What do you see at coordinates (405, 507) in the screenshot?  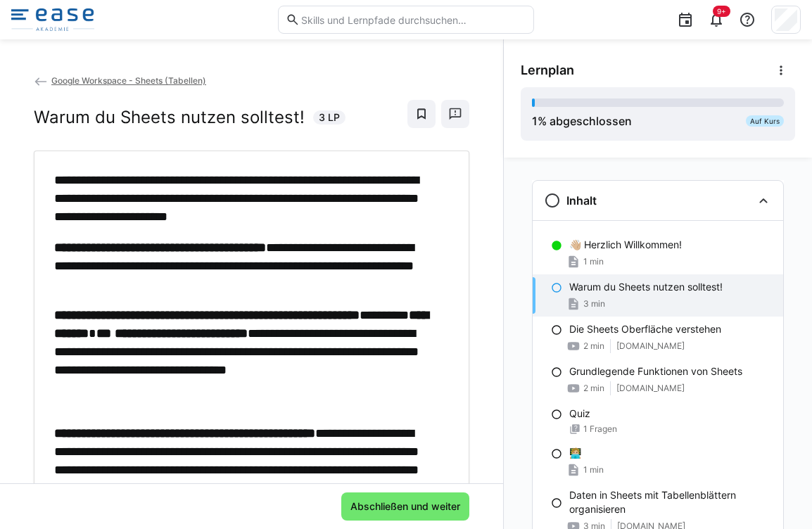 I see `span: Abschließen und weiter` at bounding box center [405, 507].